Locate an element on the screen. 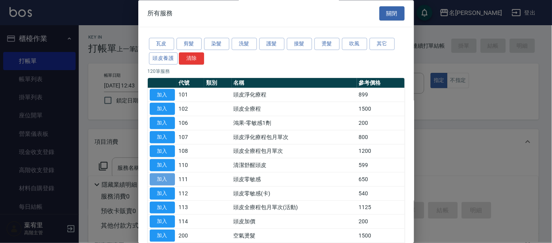 This screenshot has height=243, width=552. td: 頭皮全療程包月單次 is located at coordinates (294, 152).